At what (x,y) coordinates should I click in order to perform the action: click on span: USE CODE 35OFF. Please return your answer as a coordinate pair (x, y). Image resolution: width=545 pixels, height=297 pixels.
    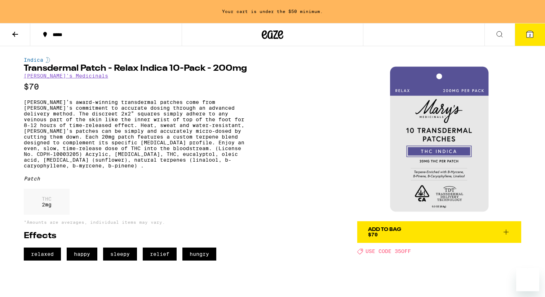
    Looking at the image, I should click on (388, 251).